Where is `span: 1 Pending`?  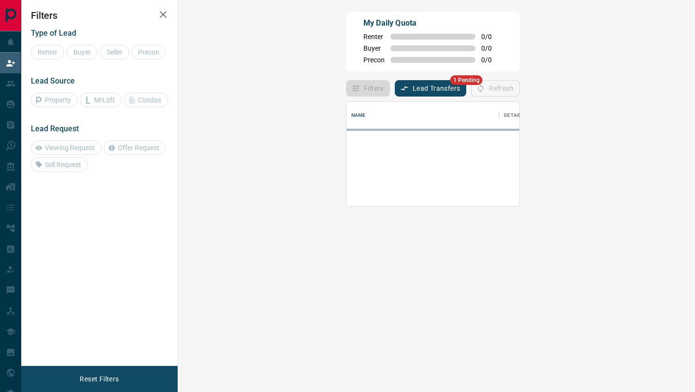 span: 1 Pending is located at coordinates (466, 80).